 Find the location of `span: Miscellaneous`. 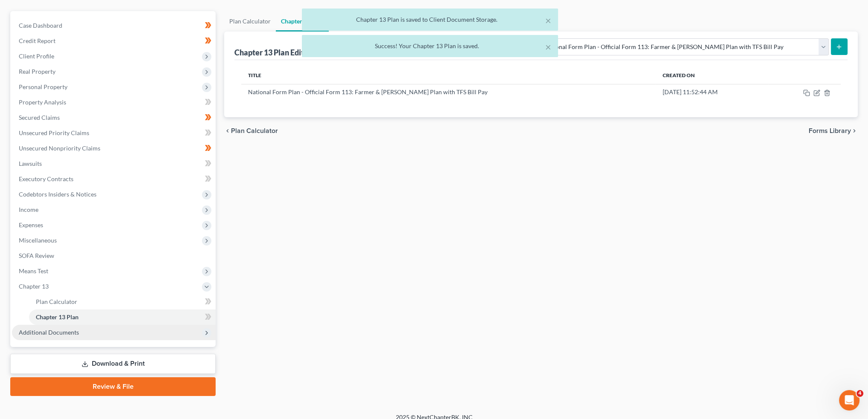

span: Miscellaneous is located at coordinates (38, 240).